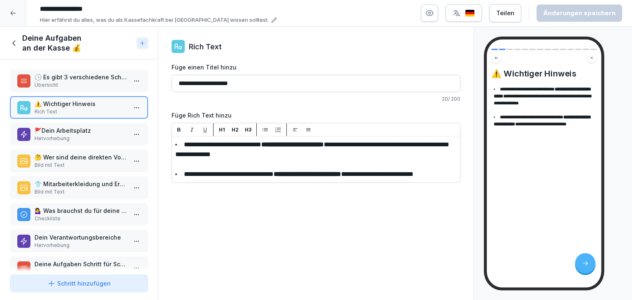  What do you see at coordinates (81, 157) in the screenshot?
I see `p: 🤔 Wer sind deine direkten Vorgesetzten?` at bounding box center [81, 157].